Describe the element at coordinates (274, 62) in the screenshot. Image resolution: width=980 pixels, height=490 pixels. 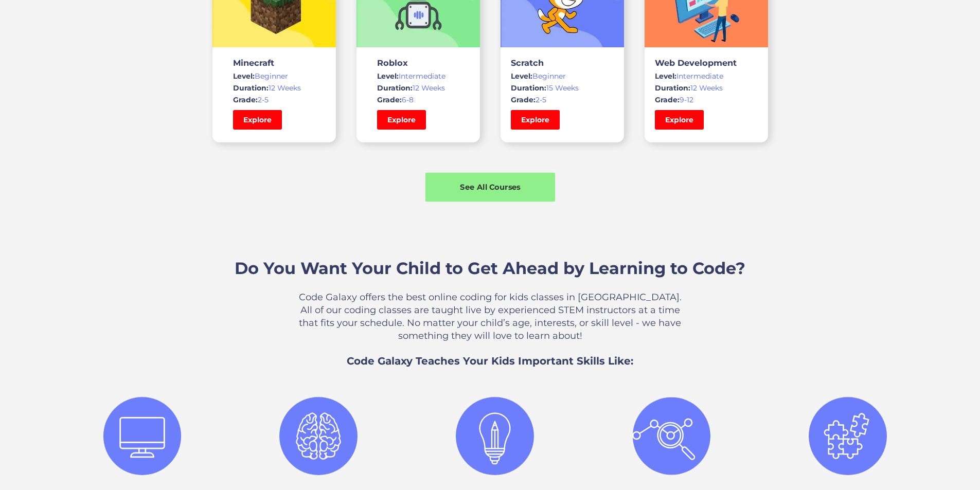
I see `h3: Minecraft` at that location.